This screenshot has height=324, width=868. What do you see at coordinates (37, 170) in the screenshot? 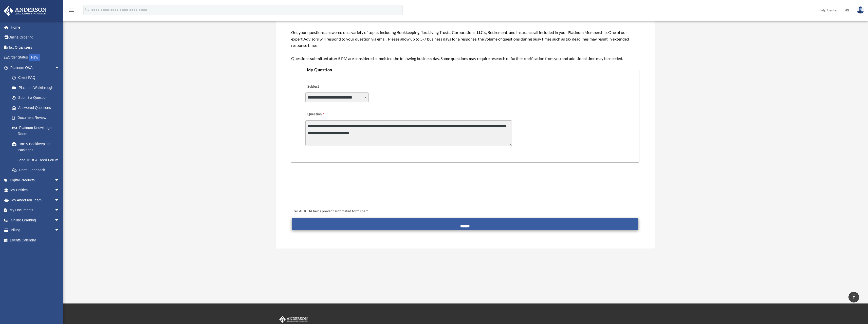
I see `a: Portal Feedback` at bounding box center [37, 170].